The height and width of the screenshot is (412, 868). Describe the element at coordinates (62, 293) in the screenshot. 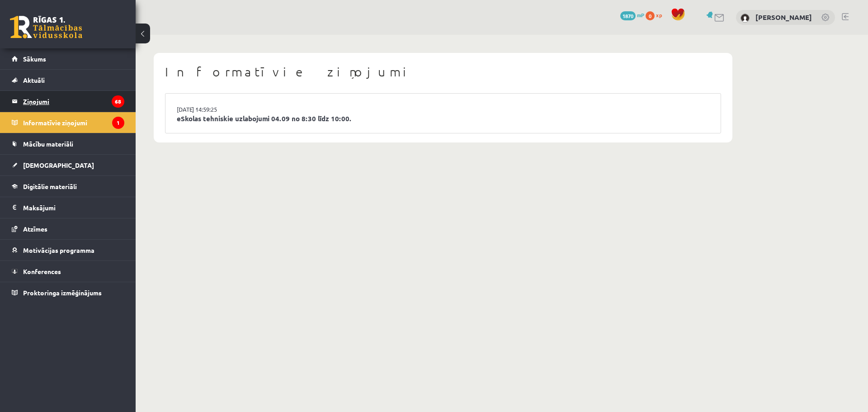

I see `span: Proktoringa izmēģinājums` at that location.